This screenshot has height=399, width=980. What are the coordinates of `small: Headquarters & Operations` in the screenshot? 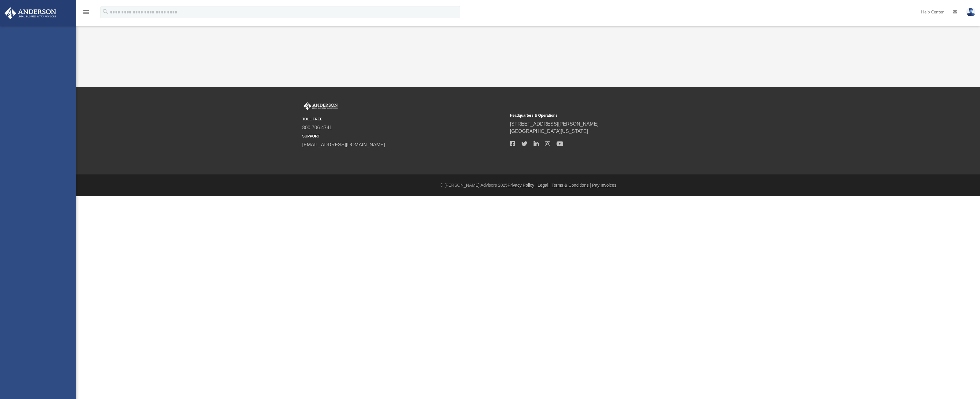 It's located at (612, 116).